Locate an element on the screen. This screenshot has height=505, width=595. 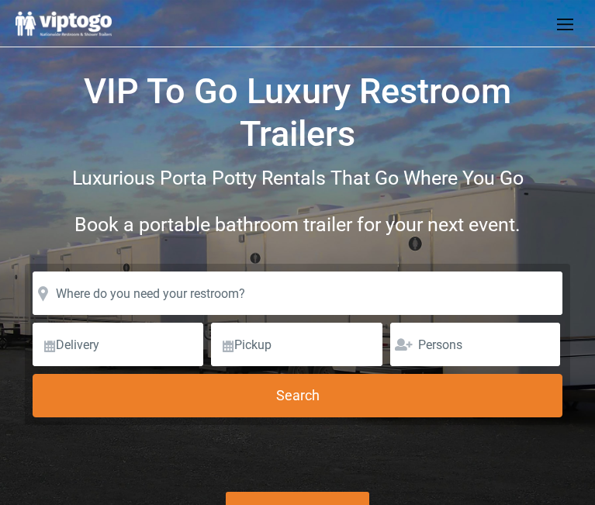
span: VIP To Go Luxury Restroom Trailers is located at coordinates (297, 112).